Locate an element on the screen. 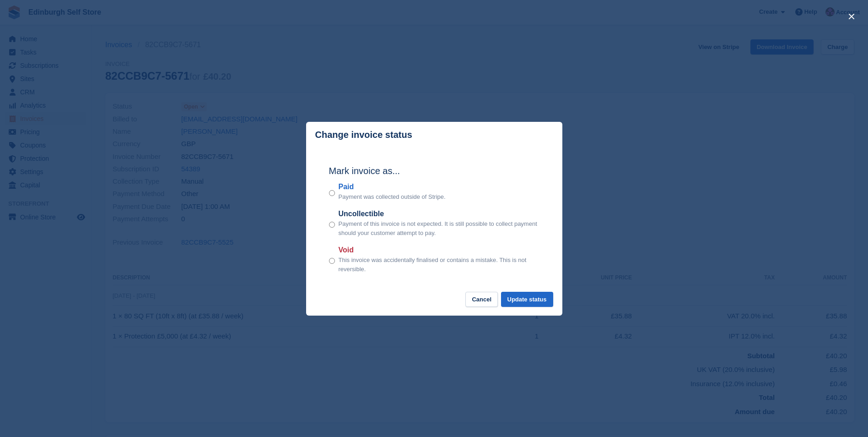  p: Payment was collected outside of Stripe. is located at coordinates (392, 197).